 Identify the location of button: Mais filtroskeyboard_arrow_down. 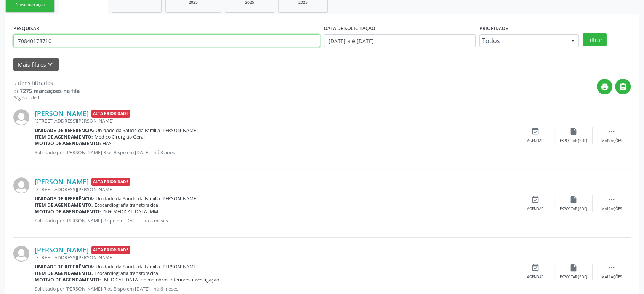
(36, 64).